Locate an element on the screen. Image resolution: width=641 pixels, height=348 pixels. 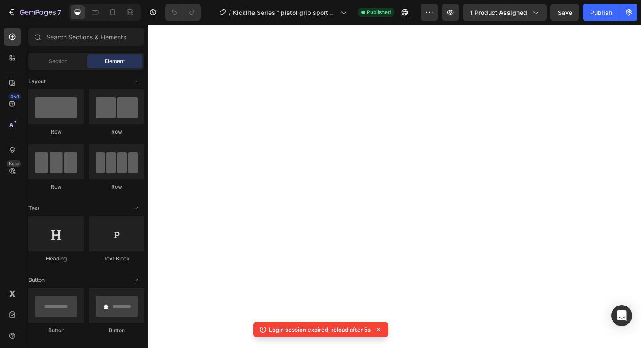
div: Open Intercom Messenger is located at coordinates (621, 316).